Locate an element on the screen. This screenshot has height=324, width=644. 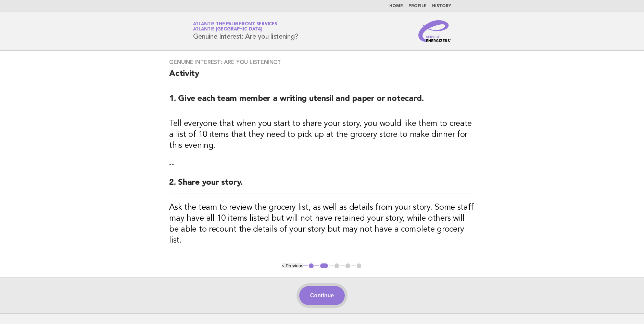
a: Home is located at coordinates (396, 6).